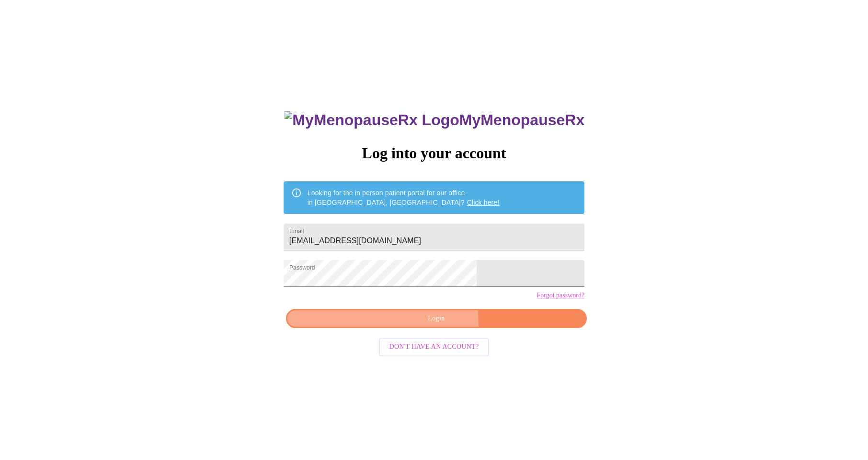  I want to click on a: Forgot password?, so click(560, 295).